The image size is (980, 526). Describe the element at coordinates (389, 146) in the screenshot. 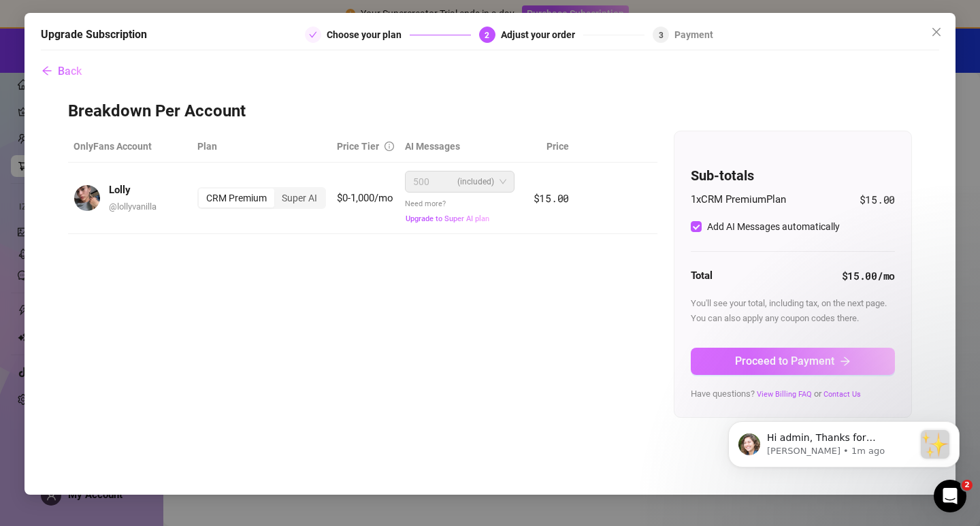

I see `span: info-circle` at that location.